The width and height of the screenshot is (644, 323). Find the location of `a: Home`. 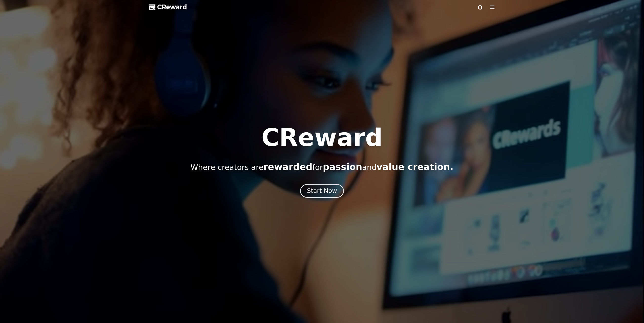

a: Home is located at coordinates (17, 167).